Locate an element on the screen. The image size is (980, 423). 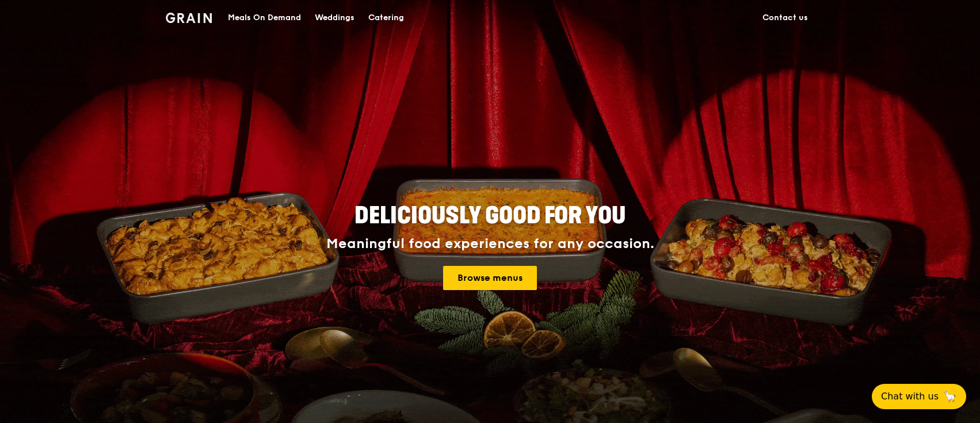
a: Contact us is located at coordinates (785, 18).